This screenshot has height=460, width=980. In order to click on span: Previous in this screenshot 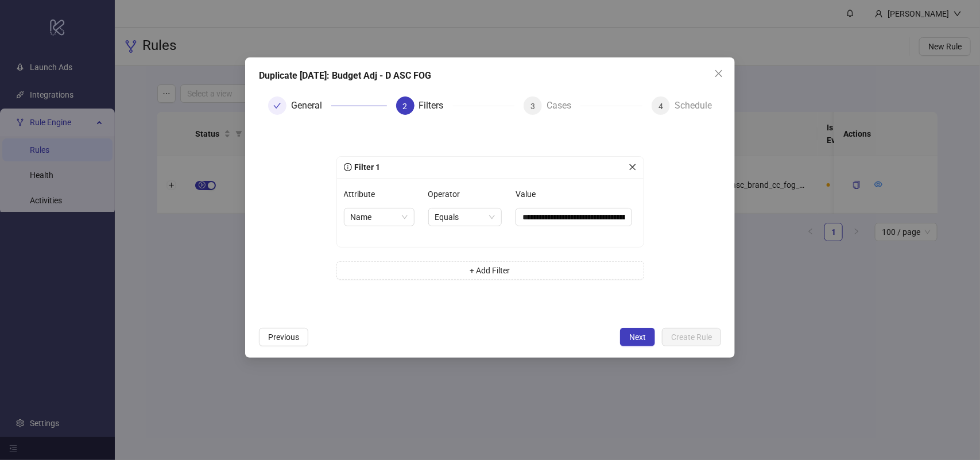, I will do `click(283, 337)`.